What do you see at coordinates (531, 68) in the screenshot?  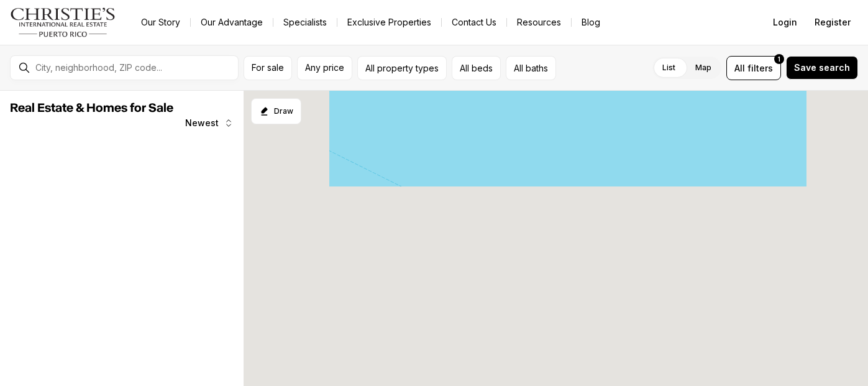 I see `button: All baths` at bounding box center [531, 68].